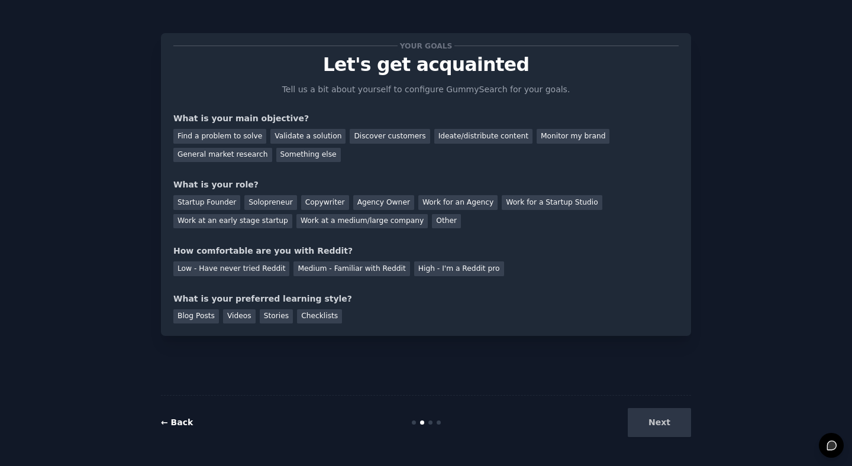 The width and height of the screenshot is (852, 466). Describe the element at coordinates (270, 202) in the screenshot. I see `div: Solopreneur` at that location.